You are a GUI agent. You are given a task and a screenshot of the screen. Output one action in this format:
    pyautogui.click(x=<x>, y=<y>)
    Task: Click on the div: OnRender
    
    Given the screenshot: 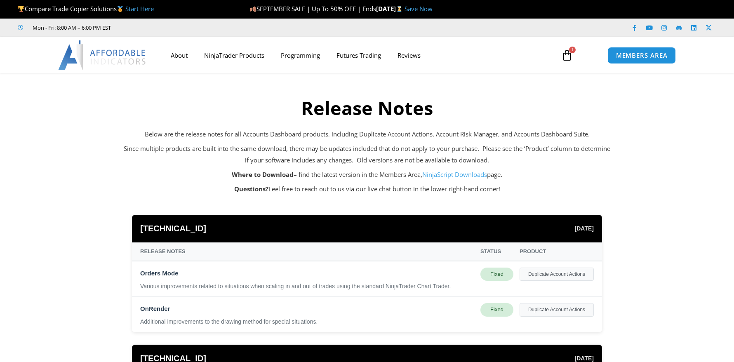 What is the action you would take?
    pyautogui.click(x=307, y=309)
    